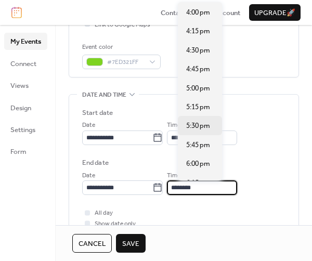  Describe the element at coordinates (26, 130) in the screenshot. I see `a: Settings` at that location.